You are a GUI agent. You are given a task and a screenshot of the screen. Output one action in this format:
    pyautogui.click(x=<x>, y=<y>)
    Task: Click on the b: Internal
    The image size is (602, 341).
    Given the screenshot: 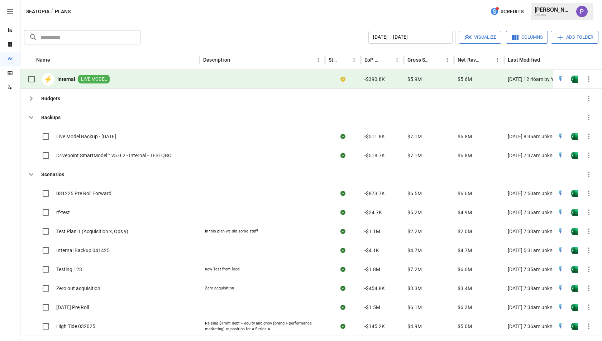 What is the action you would take?
    pyautogui.click(x=66, y=79)
    